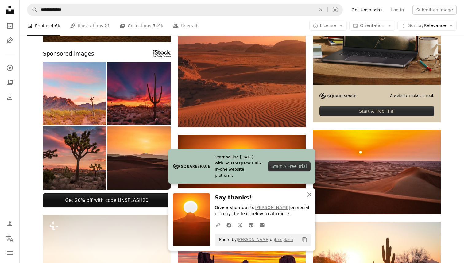 This screenshot has width=464, height=263. Describe the element at coordinates (242, 42) in the screenshot. I see `a: brown sand under blue sky during night time` at that location.